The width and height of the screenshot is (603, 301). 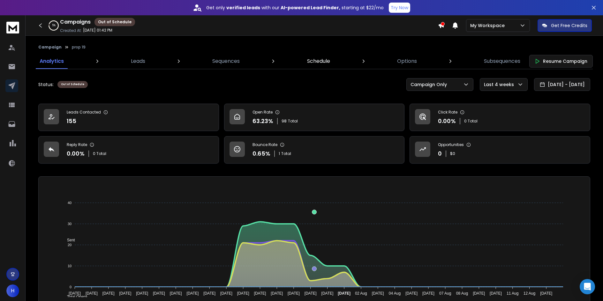 What do you see at coordinates (445, 294) in the screenshot?
I see `tspan: 07 Aug` at bounding box center [445, 294].